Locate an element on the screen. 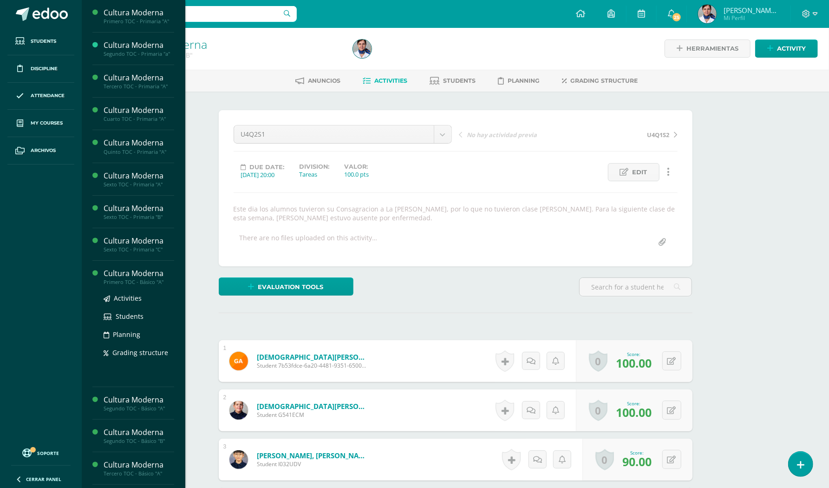  div: Tareas is located at coordinates (315, 174).